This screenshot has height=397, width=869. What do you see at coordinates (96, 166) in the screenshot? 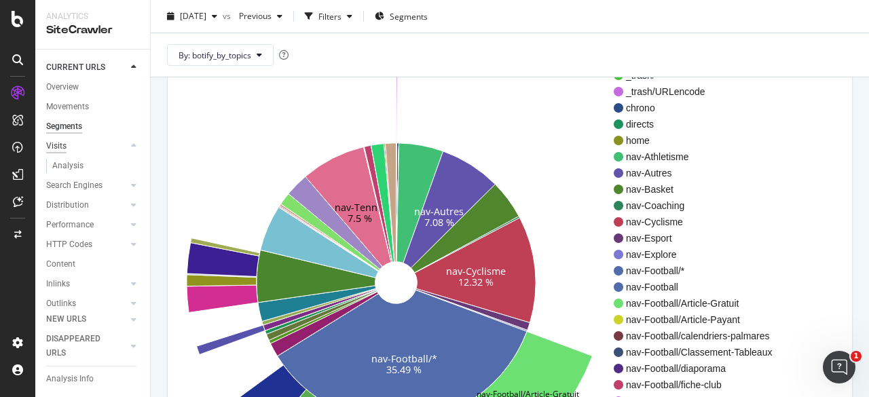
I see `a: Analysis` at bounding box center [96, 166].